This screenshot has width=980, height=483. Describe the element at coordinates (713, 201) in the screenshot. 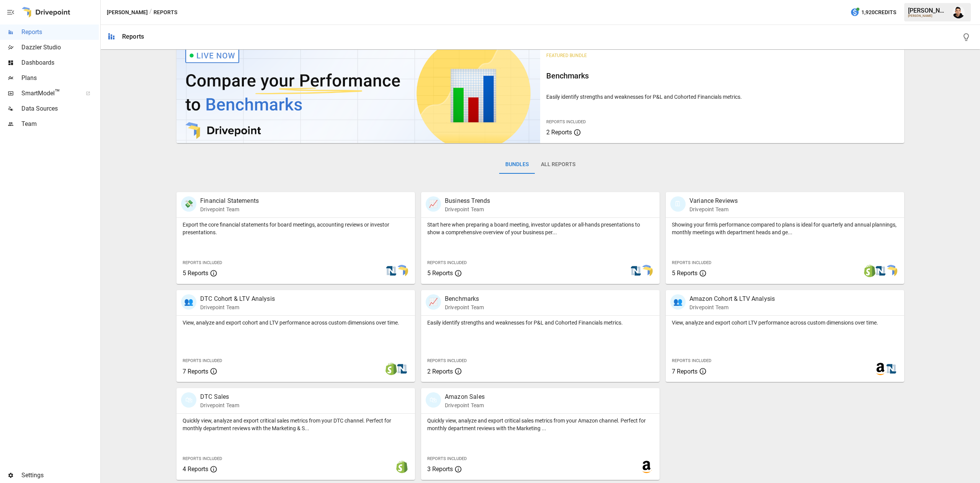

I see `p: Variance Reviews` at that location.